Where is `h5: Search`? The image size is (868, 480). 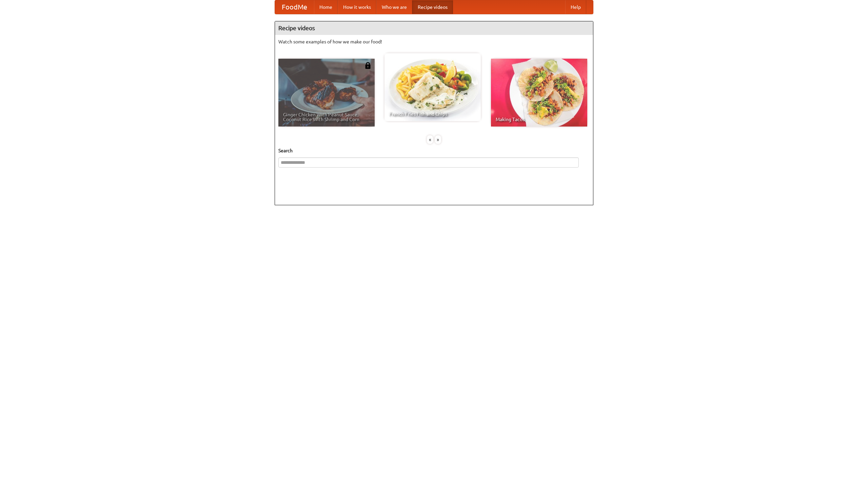 h5: Search is located at coordinates (434, 151).